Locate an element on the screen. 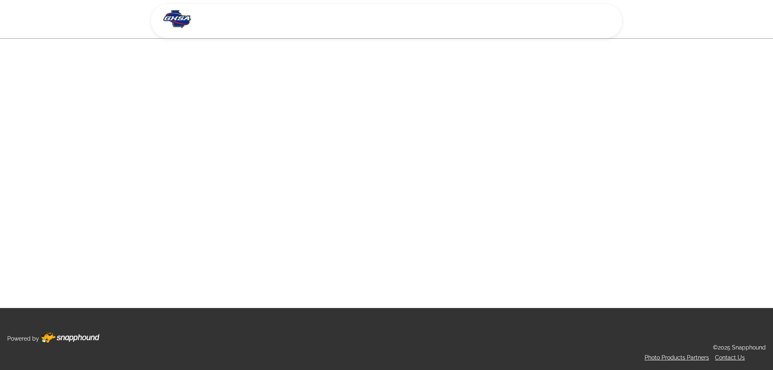  img: Footer is located at coordinates (70, 338).